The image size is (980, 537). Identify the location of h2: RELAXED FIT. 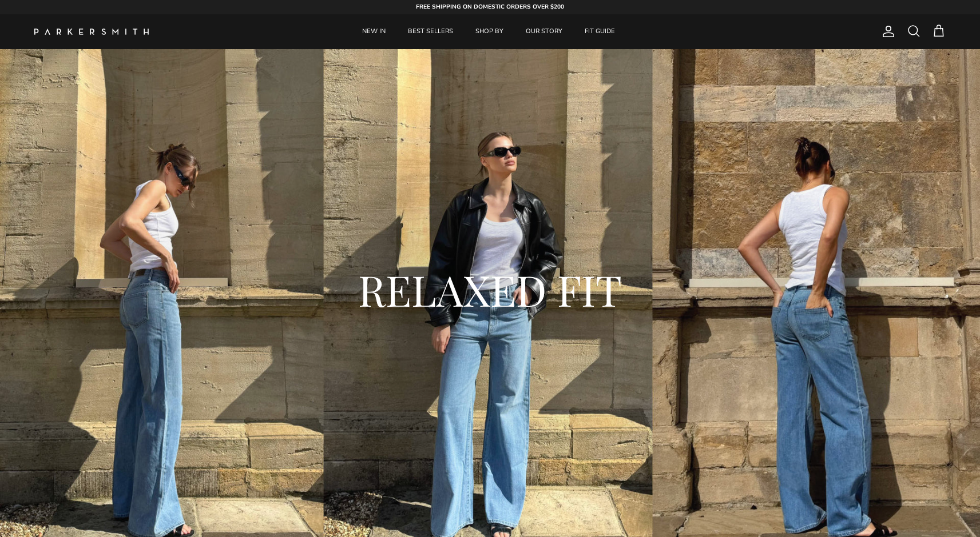
(490, 290).